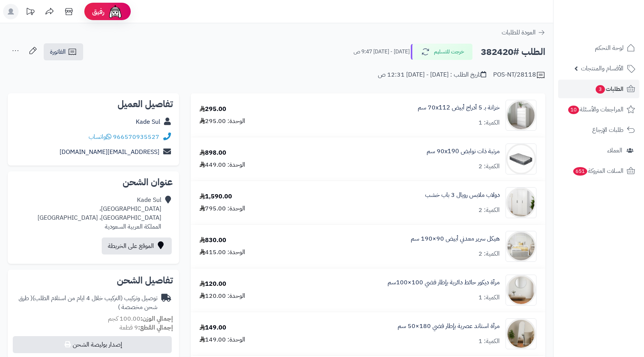  What do you see at coordinates (93, 280) in the screenshot?
I see `h2: تفاصيل الشحن` at bounding box center [93, 280].